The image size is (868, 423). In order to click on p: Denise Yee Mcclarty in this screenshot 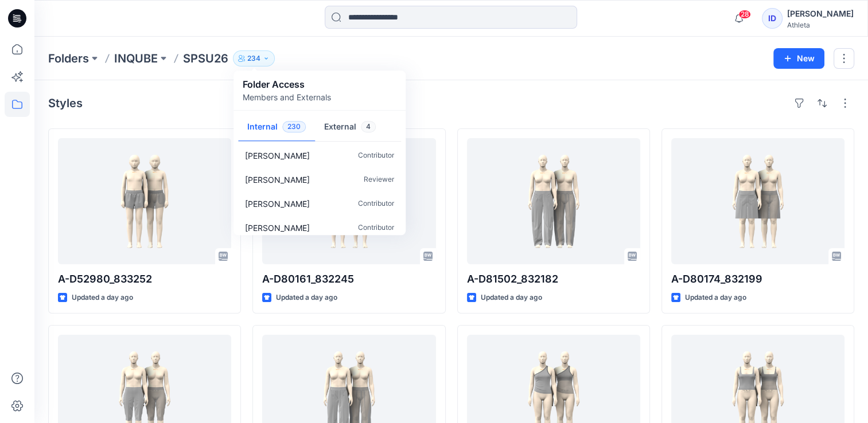, I will do `click(277, 155)`.